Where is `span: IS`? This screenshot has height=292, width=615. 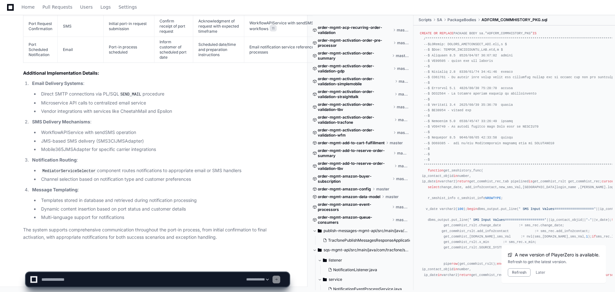
span: IS is located at coordinates (534, 33).